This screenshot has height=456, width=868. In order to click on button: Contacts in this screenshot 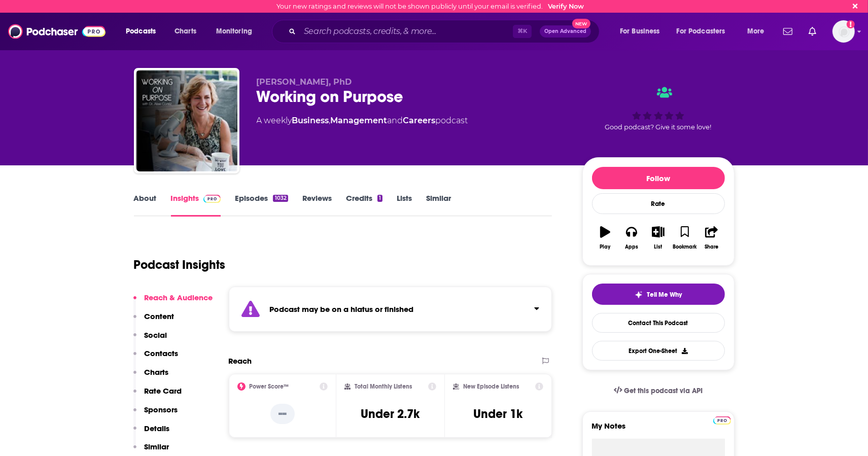, I will do `click(156, 358)`.